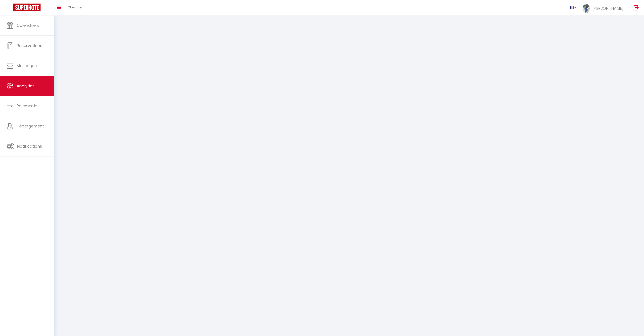 The image size is (644, 336). What do you see at coordinates (28, 25) in the screenshot?
I see `span: Calendriers` at bounding box center [28, 25].